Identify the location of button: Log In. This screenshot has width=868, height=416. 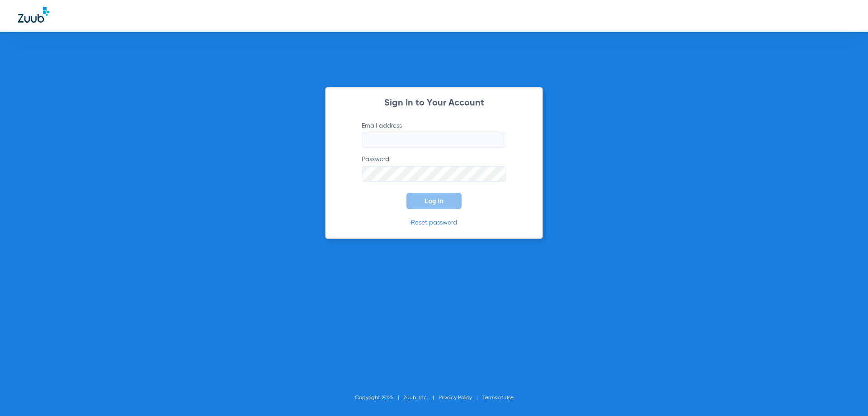
(434, 201).